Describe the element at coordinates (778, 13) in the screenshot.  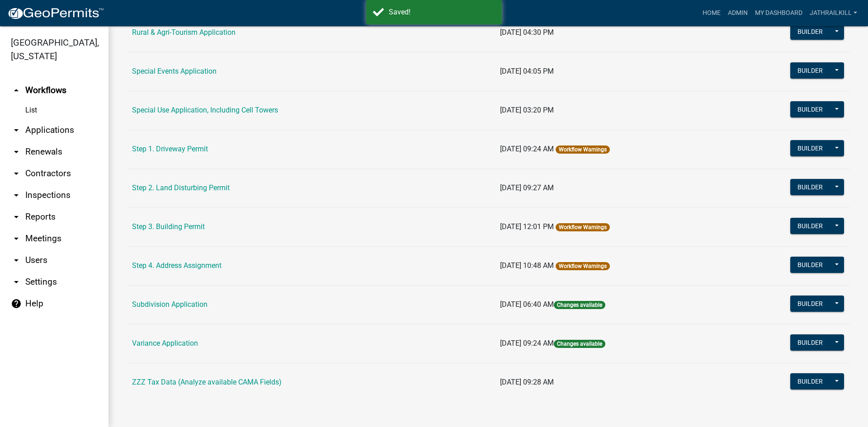
I see `a: My Dashboard` at that location.